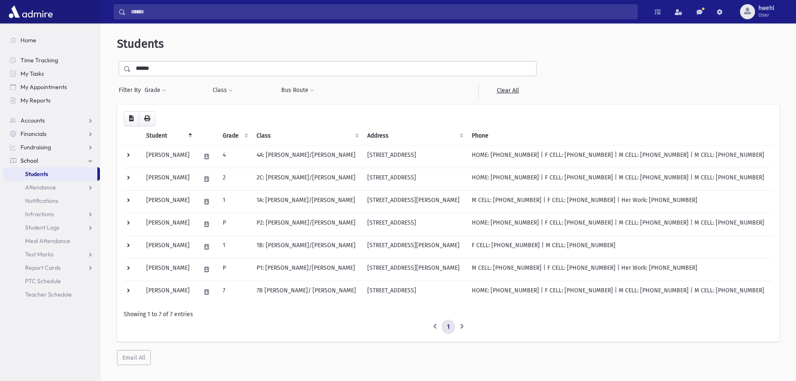  Describe the element at coordinates (51, 214) in the screenshot. I see `a: Infractions` at that location.